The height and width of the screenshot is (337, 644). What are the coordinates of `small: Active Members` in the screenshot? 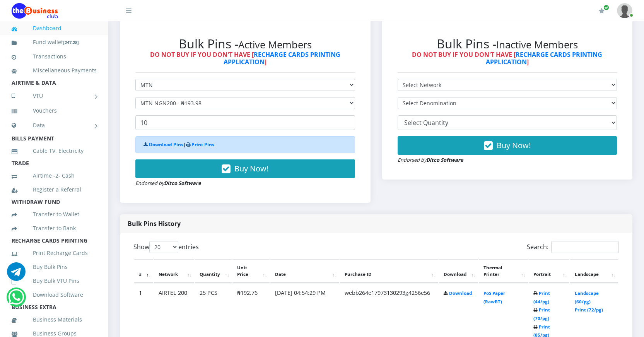 It's located at (275, 45).